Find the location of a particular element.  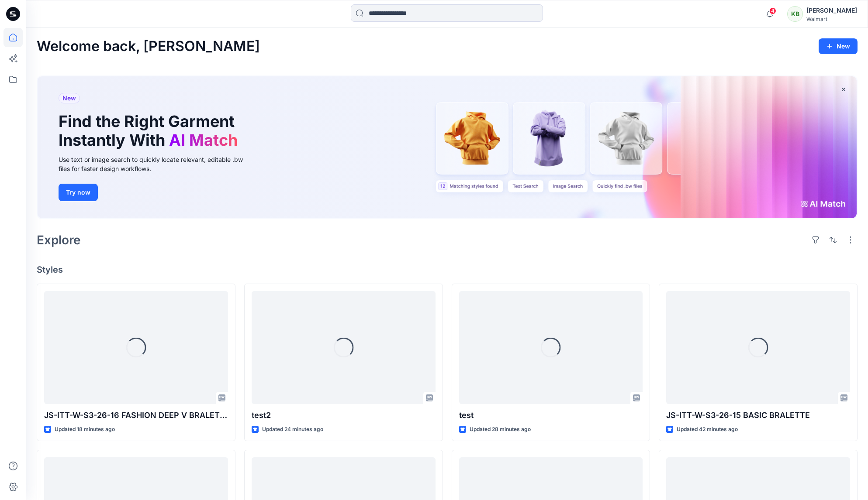

button: New is located at coordinates (839, 46).